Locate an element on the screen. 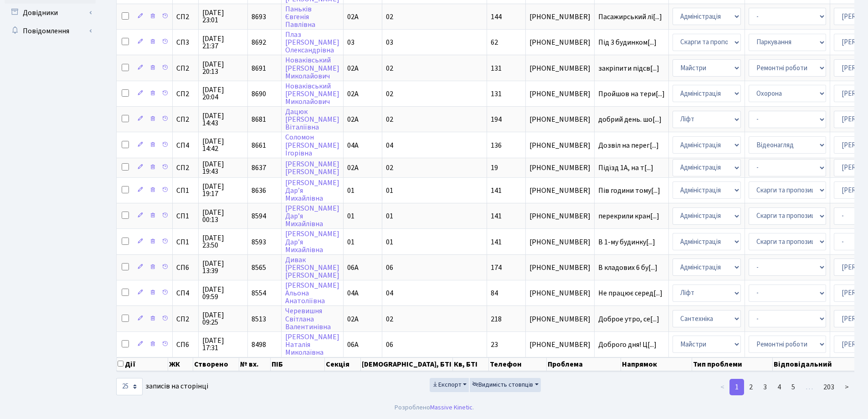 The height and width of the screenshot is (419, 868). span: 144 is located at coordinates (496, 17).